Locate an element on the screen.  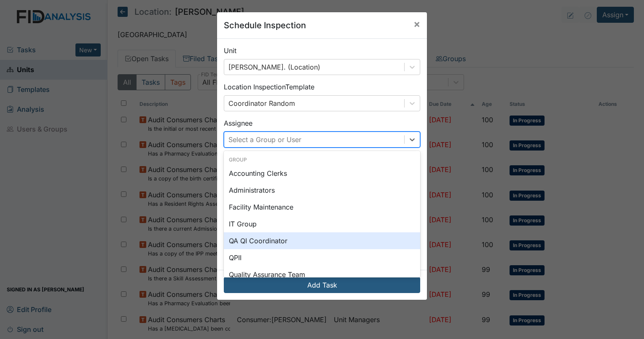
label: Location Inspection Template is located at coordinates (269, 87).